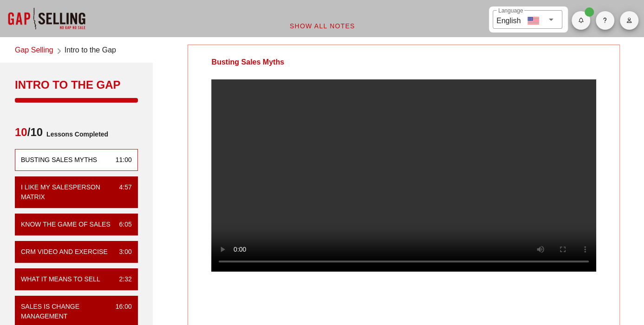 The width and height of the screenshot is (644, 325). What do you see at coordinates (322, 26) in the screenshot?
I see `button: Show All Notes` at bounding box center [322, 26].